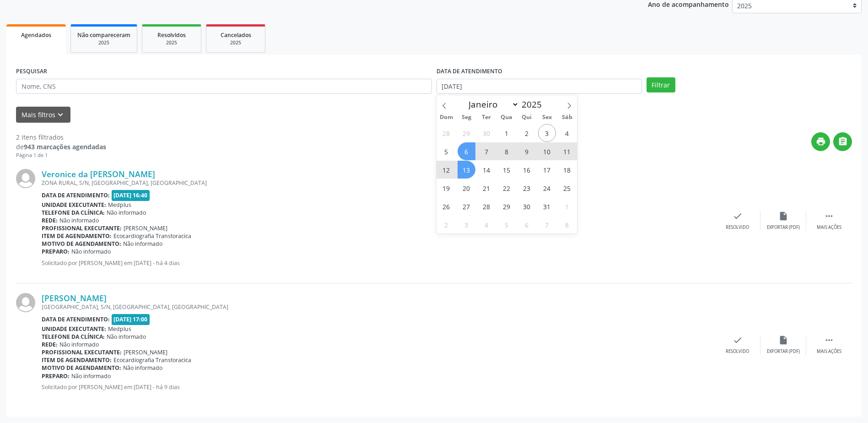 Image resolution: width=868 pixels, height=423 pixels. What do you see at coordinates (527, 117) in the screenshot?
I see `span: Qui` at bounding box center [527, 117].